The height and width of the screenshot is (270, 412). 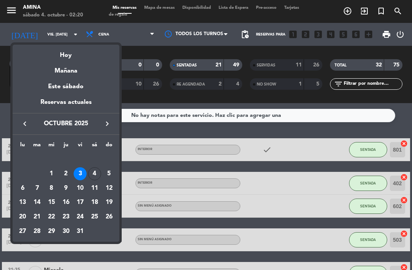 What do you see at coordinates (66, 217) in the screenshot?
I see `td: 23 de octubre de 2025` at bounding box center [66, 217].